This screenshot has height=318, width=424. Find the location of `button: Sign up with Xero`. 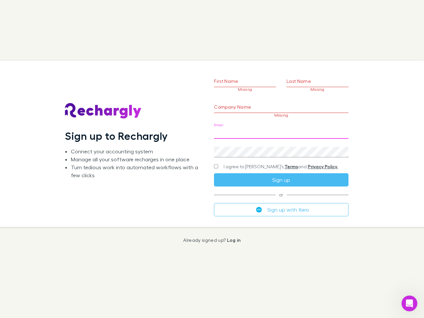

button: Sign up with Xero is located at coordinates (281, 210).